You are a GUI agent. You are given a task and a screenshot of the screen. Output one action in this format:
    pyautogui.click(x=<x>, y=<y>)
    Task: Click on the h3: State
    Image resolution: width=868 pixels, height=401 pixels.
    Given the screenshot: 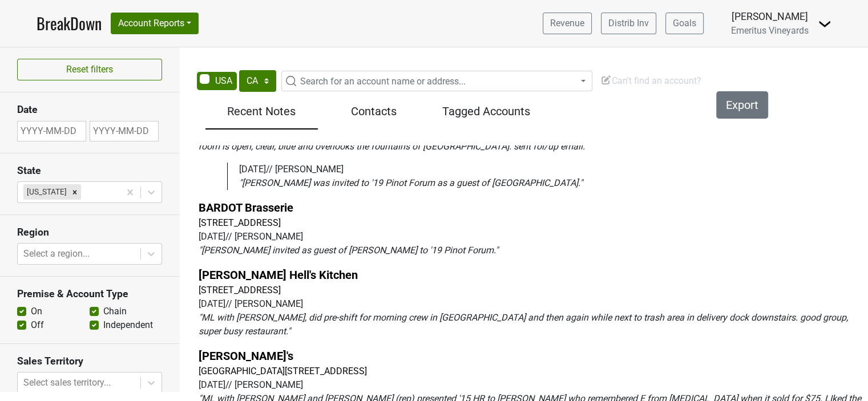 What is the action you would take?
    pyautogui.click(x=90, y=170)
    